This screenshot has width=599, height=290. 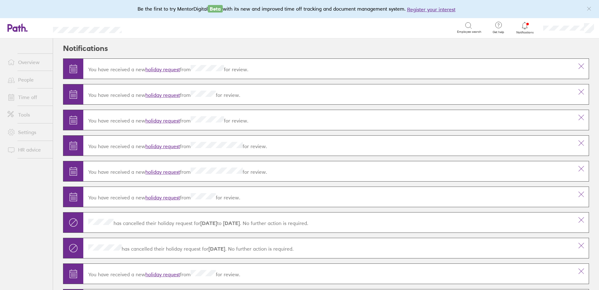 I want to click on h2: Notifications, so click(x=86, y=48).